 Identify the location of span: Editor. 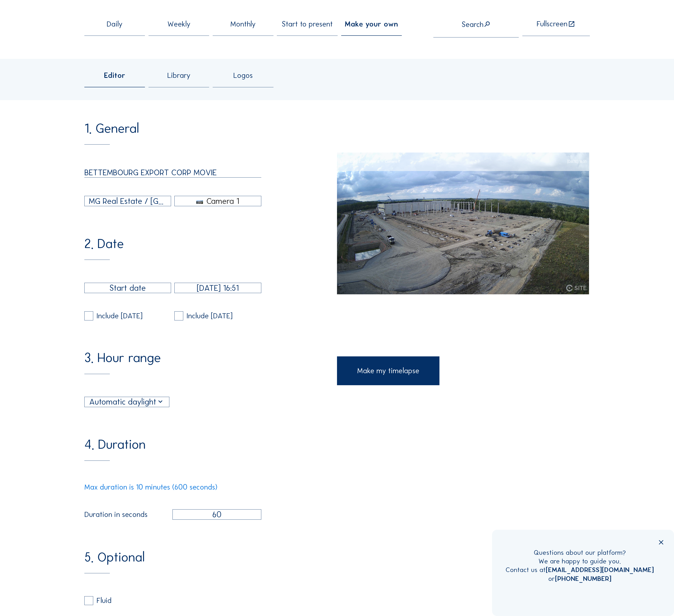
(115, 76).